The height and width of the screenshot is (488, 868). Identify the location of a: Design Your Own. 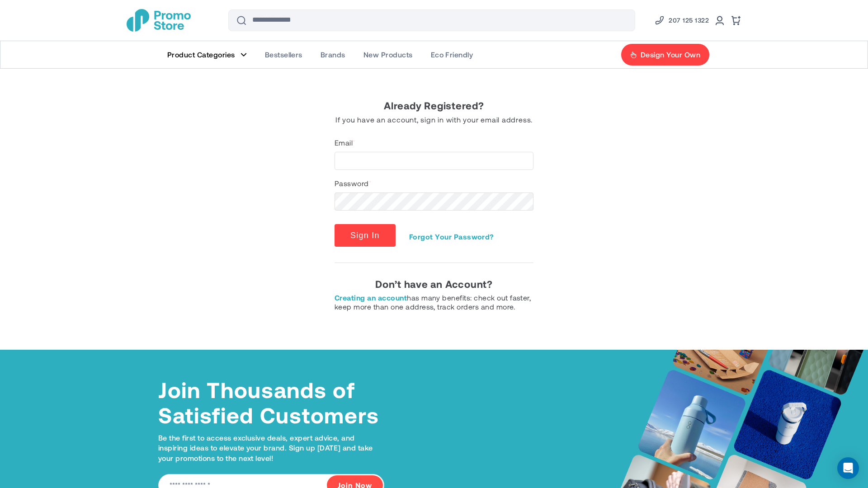
(665, 54).